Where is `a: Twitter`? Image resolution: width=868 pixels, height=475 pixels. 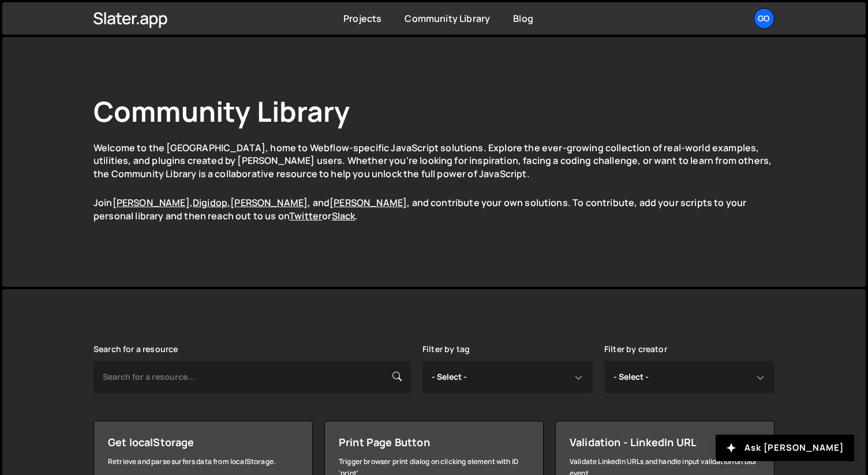
a: Twitter is located at coordinates (306, 216).